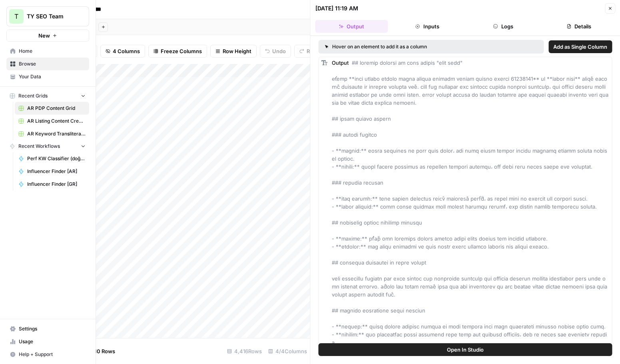 The width and height of the screenshot is (620, 364). I want to click on span: Browse, so click(52, 64).